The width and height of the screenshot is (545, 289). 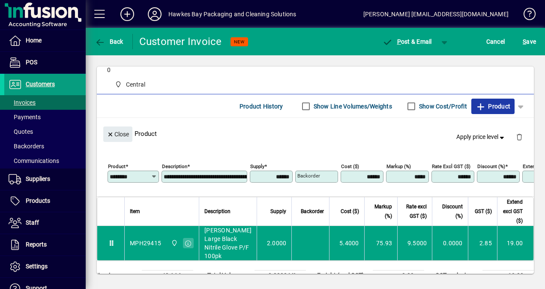 I want to click on app-page-header-button: Delete, so click(x=519, y=137).